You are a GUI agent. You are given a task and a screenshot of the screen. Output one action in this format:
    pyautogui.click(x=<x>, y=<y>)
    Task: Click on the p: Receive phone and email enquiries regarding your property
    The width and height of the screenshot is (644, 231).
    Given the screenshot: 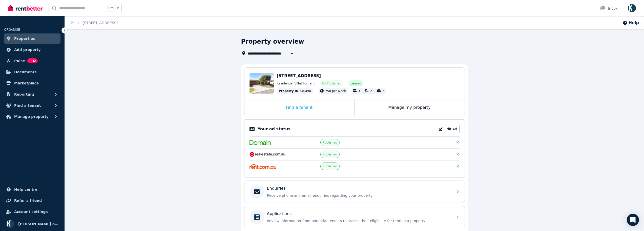 What is the action you would take?
    pyautogui.click(x=359, y=195)
    